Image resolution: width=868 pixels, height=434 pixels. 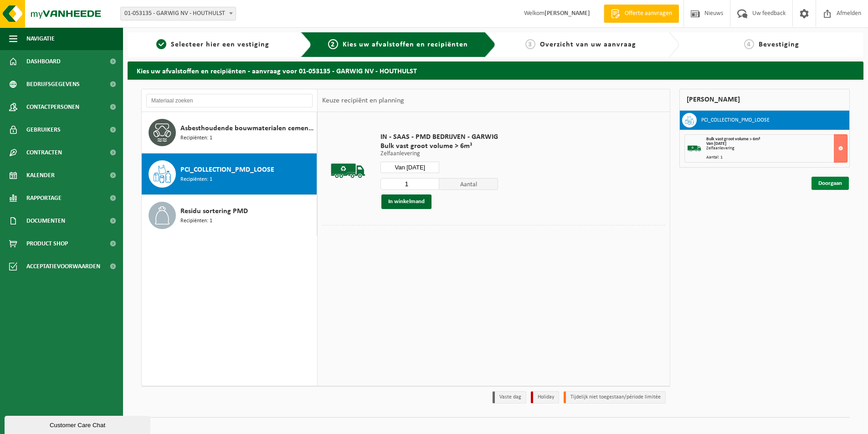 I want to click on span: Overzicht van uw aanvraag, so click(x=587, y=44).